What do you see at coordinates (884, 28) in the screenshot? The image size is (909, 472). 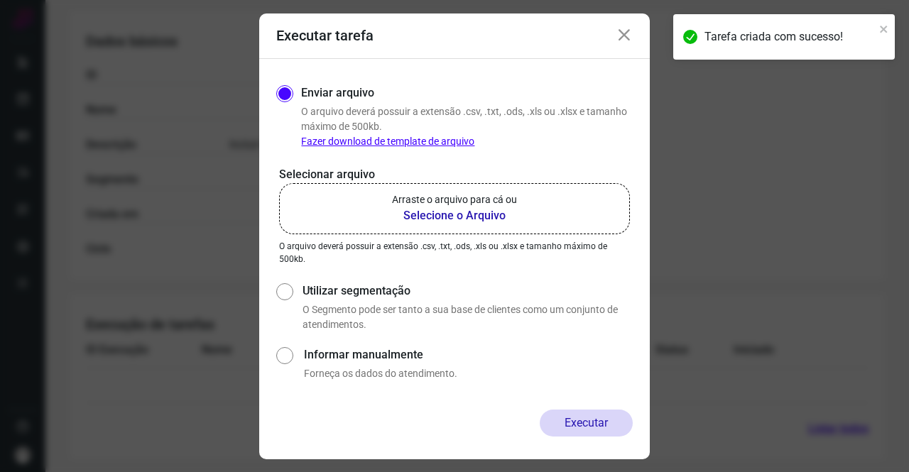 I see `button: close` at bounding box center [884, 28].